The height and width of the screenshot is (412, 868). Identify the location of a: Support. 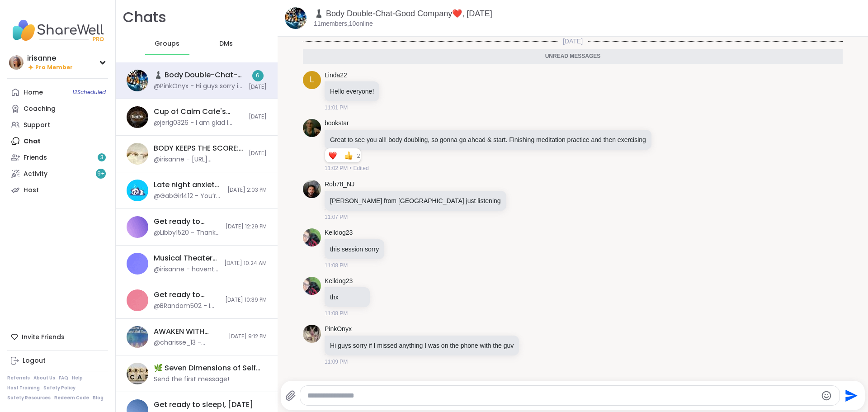
(58, 125).